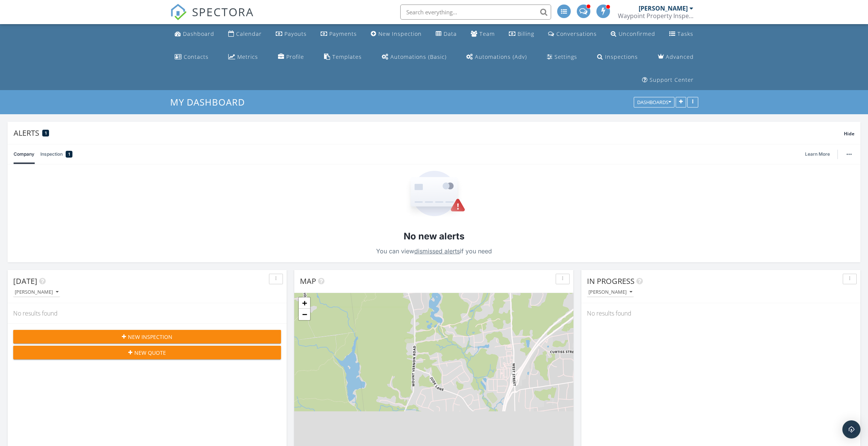 The height and width of the screenshot is (446, 868). Describe the element at coordinates (147, 336) in the screenshot. I see `button: New Inspection` at that location.